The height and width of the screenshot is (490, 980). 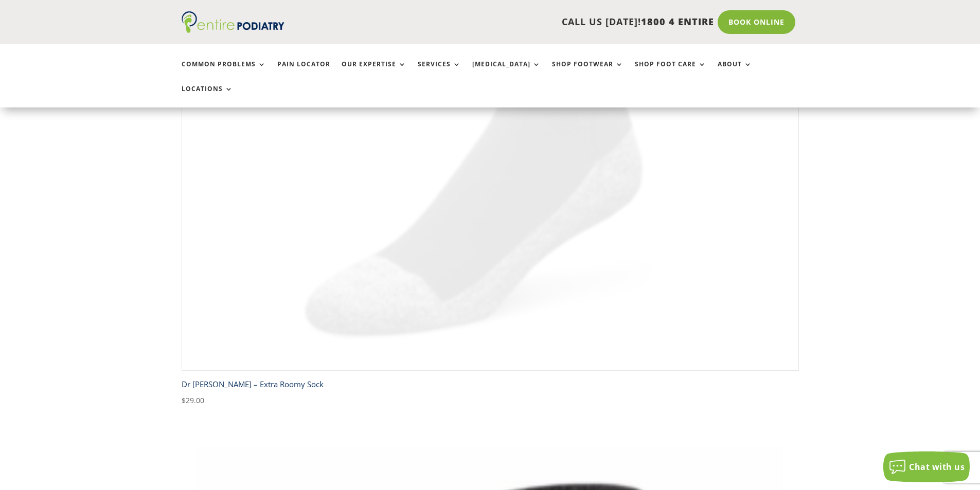 I want to click on button: Chat with us, so click(x=927, y=467).